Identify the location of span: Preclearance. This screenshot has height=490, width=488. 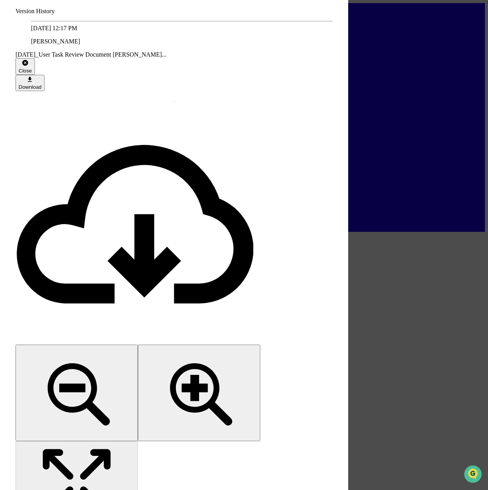
(33, 101).